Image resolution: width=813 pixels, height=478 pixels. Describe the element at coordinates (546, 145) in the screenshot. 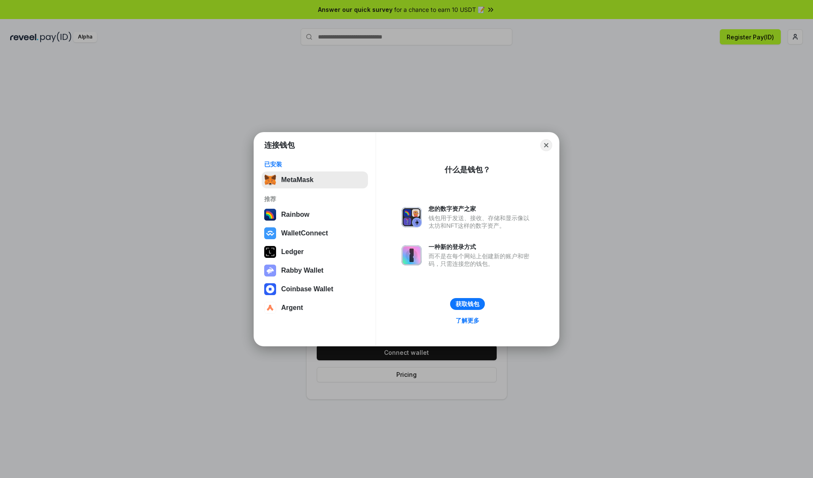

I see `button: Close` at that location.